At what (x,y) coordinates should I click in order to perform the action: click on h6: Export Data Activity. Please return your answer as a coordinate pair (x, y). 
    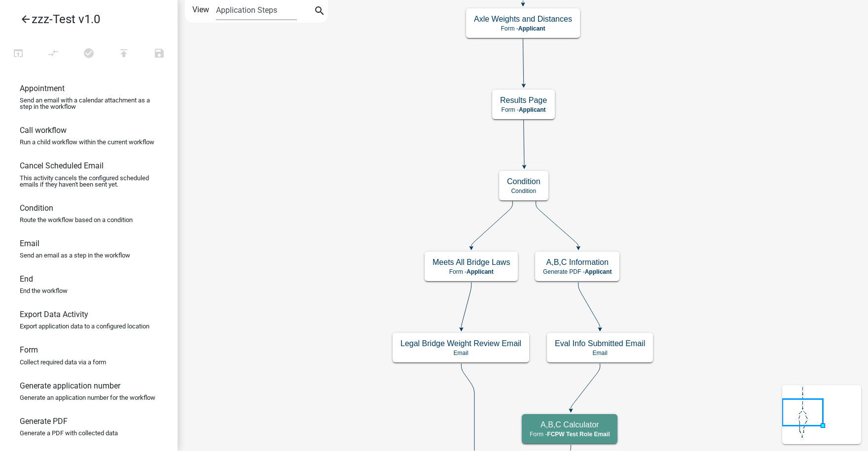
    Looking at the image, I should click on (54, 314).